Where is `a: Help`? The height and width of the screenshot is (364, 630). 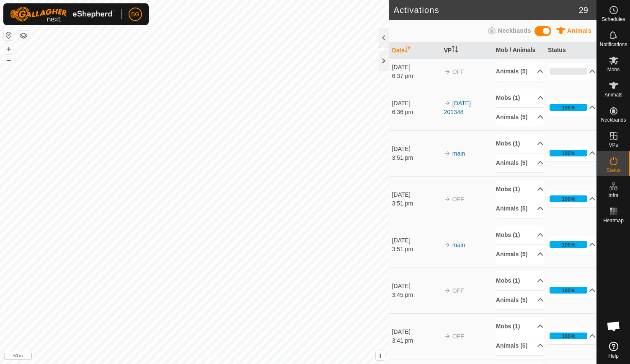 a: Help is located at coordinates (613, 350).